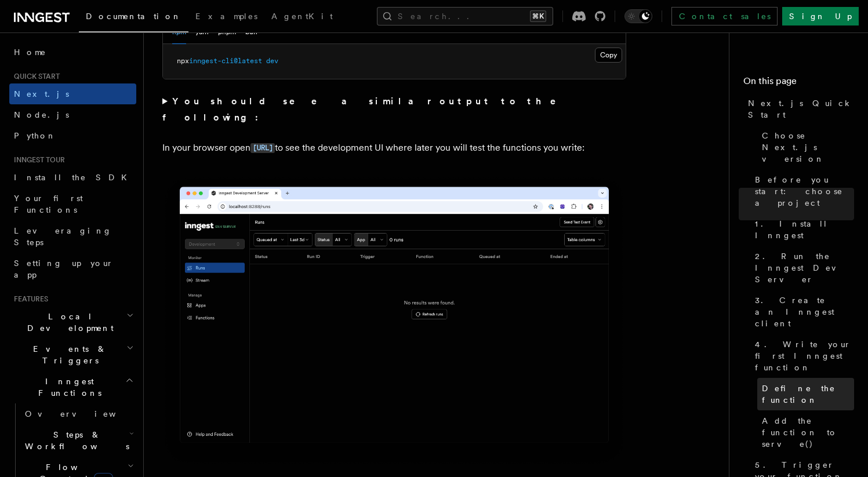 The height and width of the screenshot is (477, 868). Describe the element at coordinates (30, 52) in the screenshot. I see `span: Home` at that location.